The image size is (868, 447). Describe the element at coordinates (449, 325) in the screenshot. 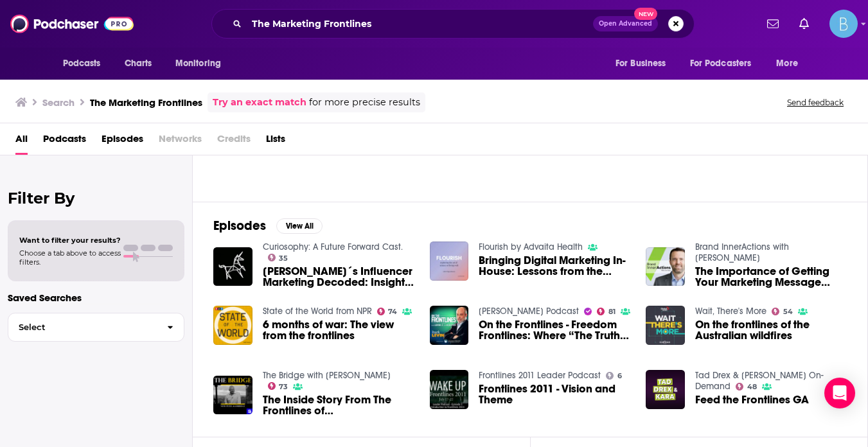

I see `img: On the Frontlines - Freedom Frontlines: Where “The Truth” Lies` at that location.